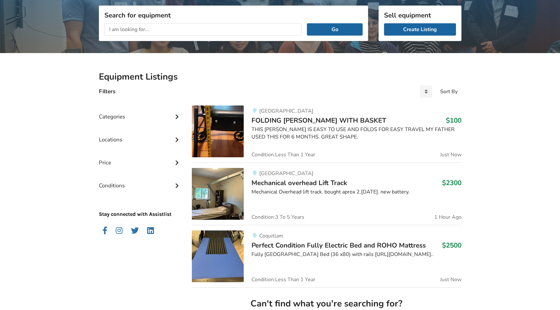  I want to click on input: I am looking for..., so click(203, 29).